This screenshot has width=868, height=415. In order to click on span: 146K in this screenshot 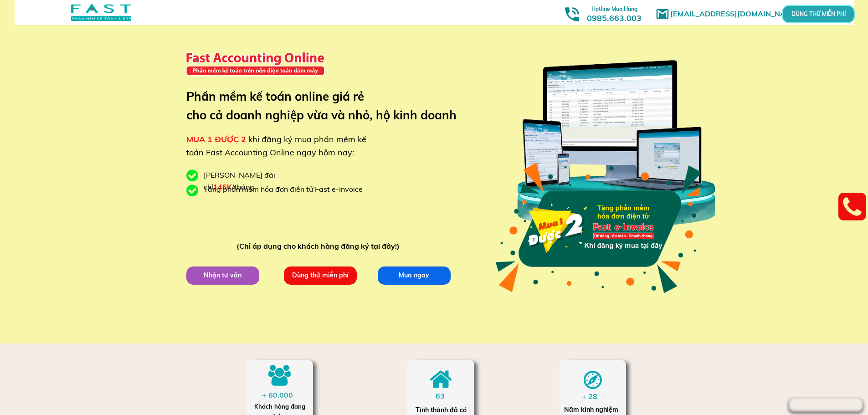, I will do `click(222, 187)`.